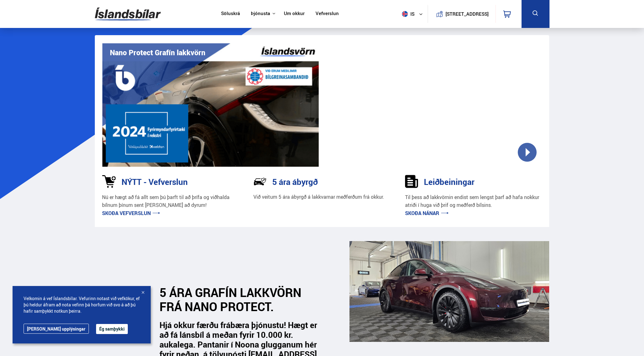 The height and width of the screenshot is (356, 644). I want to click on a: Skoða vefverslun, so click(131, 213).